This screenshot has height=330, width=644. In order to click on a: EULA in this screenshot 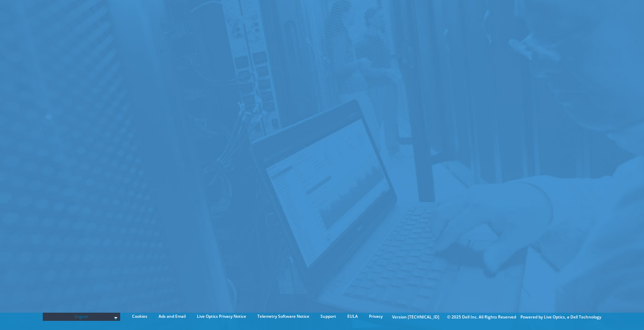, I will do `click(352, 316)`.